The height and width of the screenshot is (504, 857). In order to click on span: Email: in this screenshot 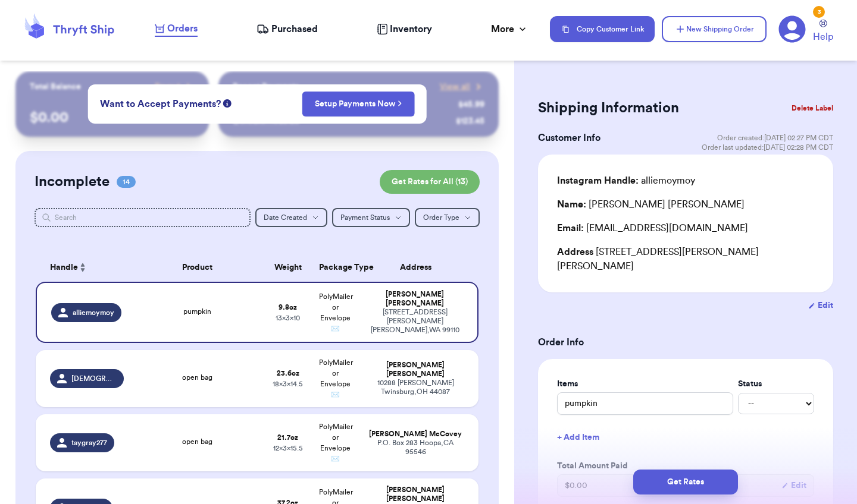, I will do `click(570, 228)`.